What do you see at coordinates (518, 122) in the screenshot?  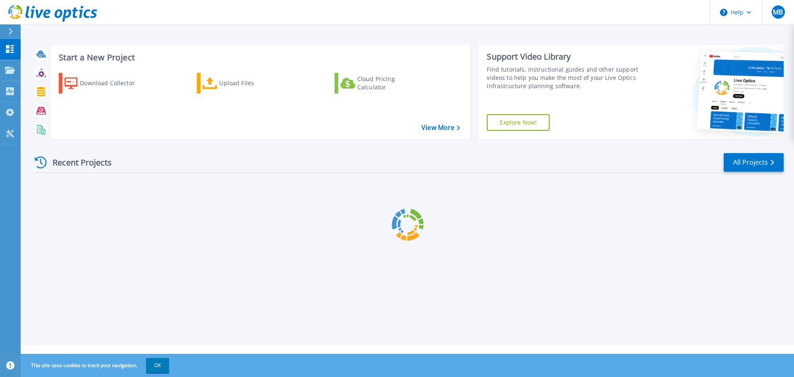 I see `a: Explore Now!` at bounding box center [518, 122].